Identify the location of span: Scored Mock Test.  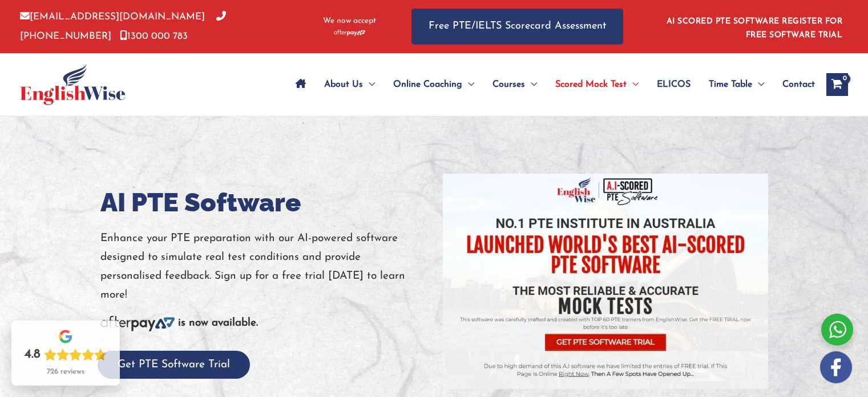
(591, 85).